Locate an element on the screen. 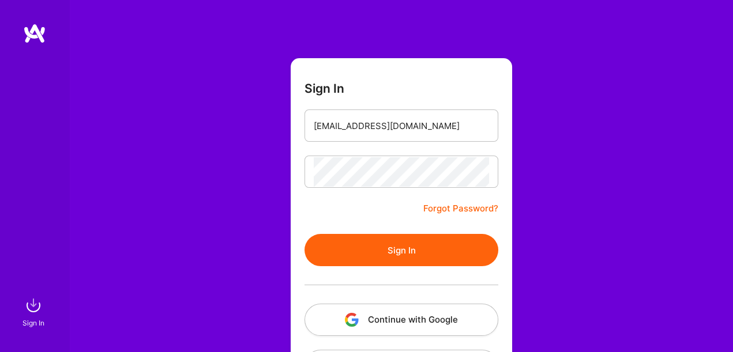 The width and height of the screenshot is (733, 352). input: Email... is located at coordinates (401, 126).